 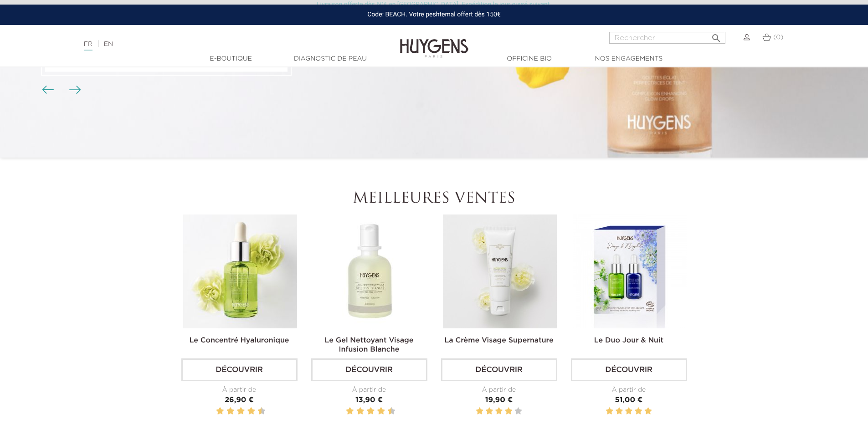 What do you see at coordinates (88, 46) in the screenshot?
I see `a: FR` at bounding box center [88, 46].